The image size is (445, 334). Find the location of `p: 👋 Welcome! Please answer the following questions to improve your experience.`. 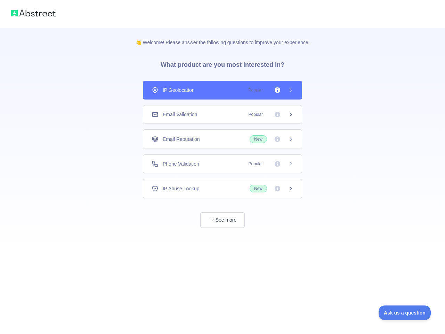

p: 👋 Welcome! Please answer the following questions to improve your experience. is located at coordinates (223, 37).